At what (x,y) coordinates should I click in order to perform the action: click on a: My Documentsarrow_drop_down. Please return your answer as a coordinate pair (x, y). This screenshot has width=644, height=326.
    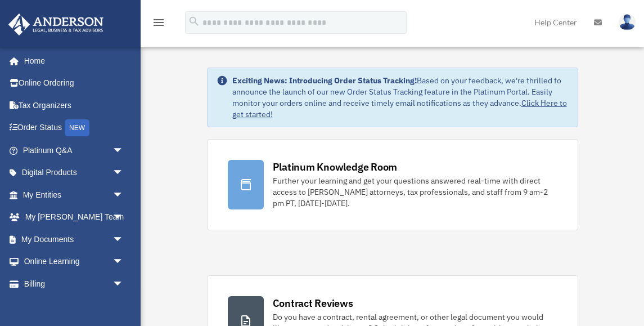
    Looking at the image, I should click on (74, 239).